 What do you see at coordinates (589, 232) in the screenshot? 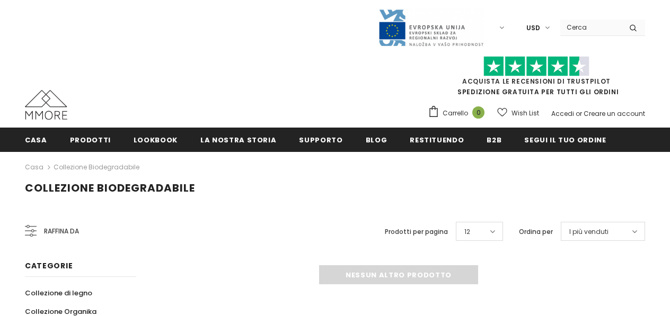
I see `span: I più venduti` at bounding box center [589, 232].